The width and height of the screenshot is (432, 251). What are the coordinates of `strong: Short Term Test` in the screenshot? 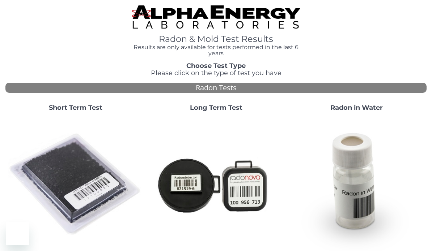 It's located at (76, 108).